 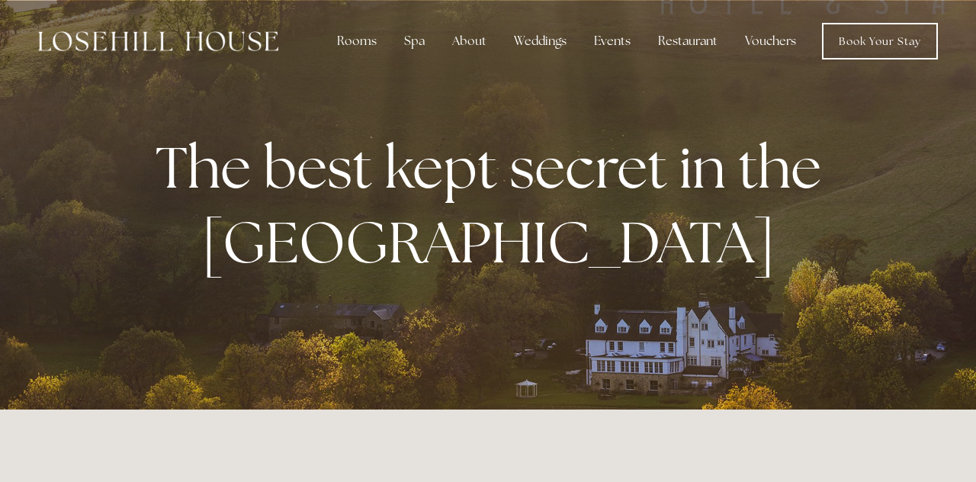 What do you see at coordinates (540, 41) in the screenshot?
I see `div: Weddings` at bounding box center [540, 41].